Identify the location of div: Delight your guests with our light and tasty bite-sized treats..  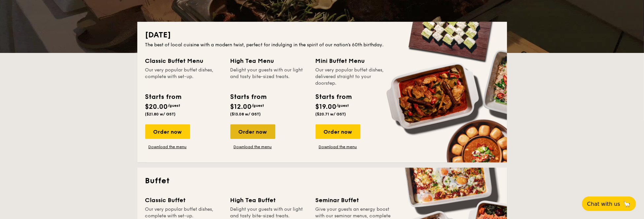
(269, 77).